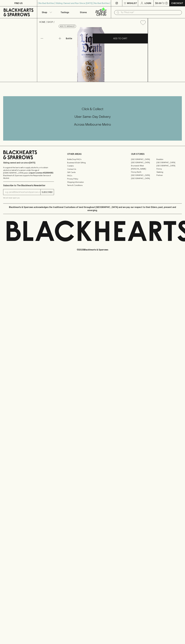  Describe the element at coordinates (93, 179) in the screenshot. I see `a: Privacy Policy` at that location.